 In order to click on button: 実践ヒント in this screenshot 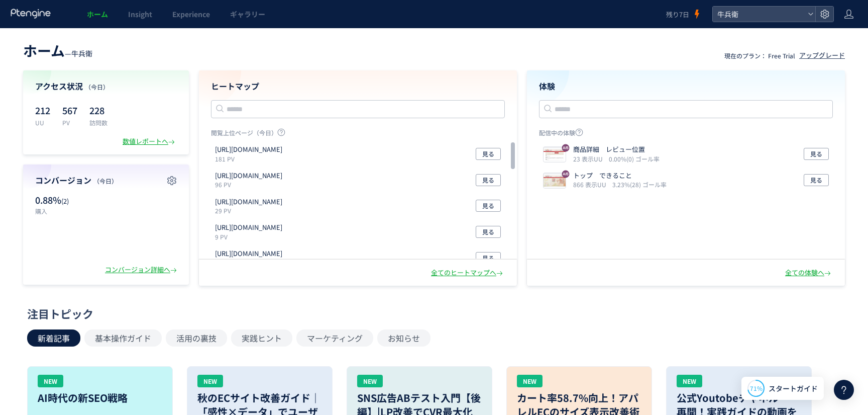, I will do `click(262, 338)`.